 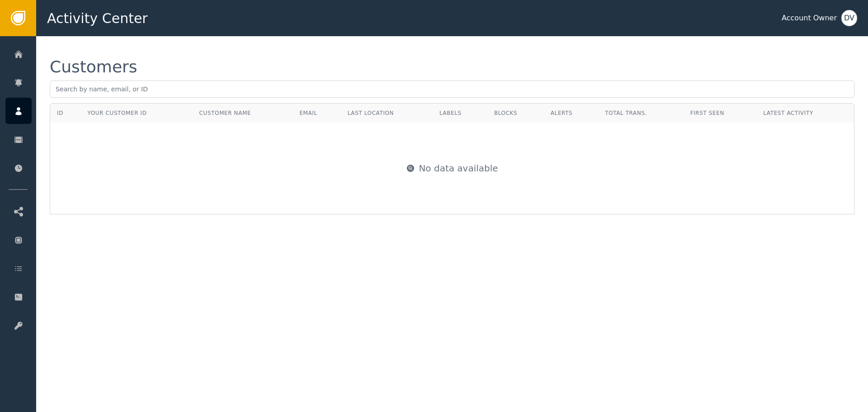 I want to click on div: Total Trans., so click(x=641, y=113).